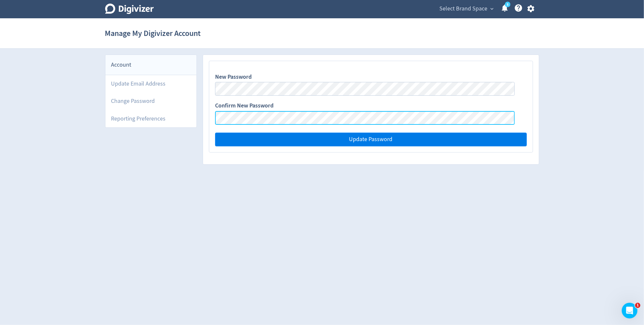  I want to click on span: Update Password, so click(371, 139).